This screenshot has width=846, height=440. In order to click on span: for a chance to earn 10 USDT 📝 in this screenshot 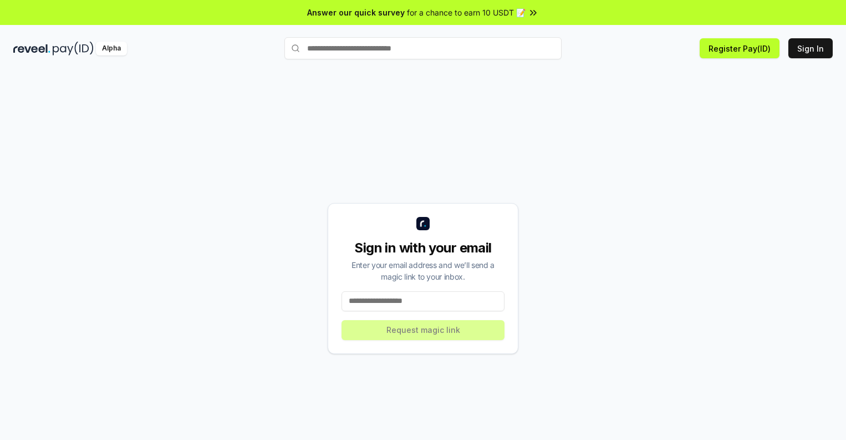, I will do `click(466, 12)`.